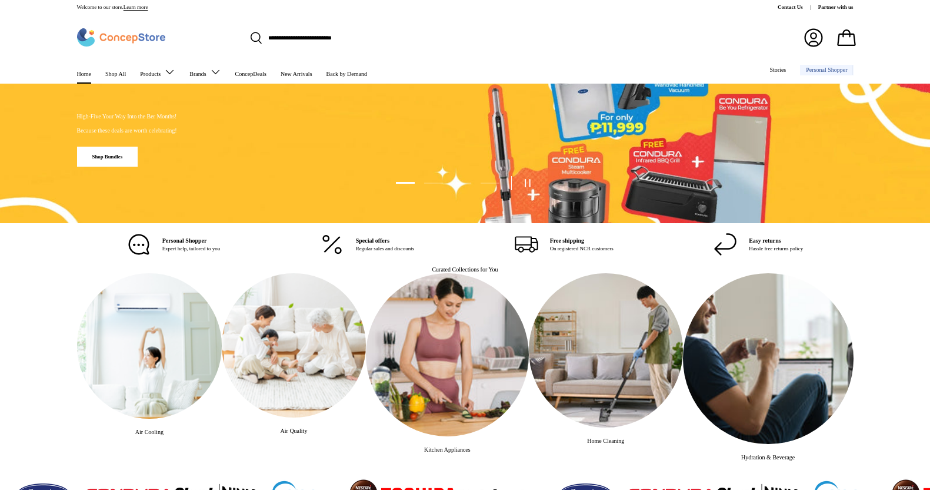 The image size is (930, 490). Describe the element at coordinates (127, 116) in the screenshot. I see `p: High-Five Your Way Into the Ber Months!` at that location.